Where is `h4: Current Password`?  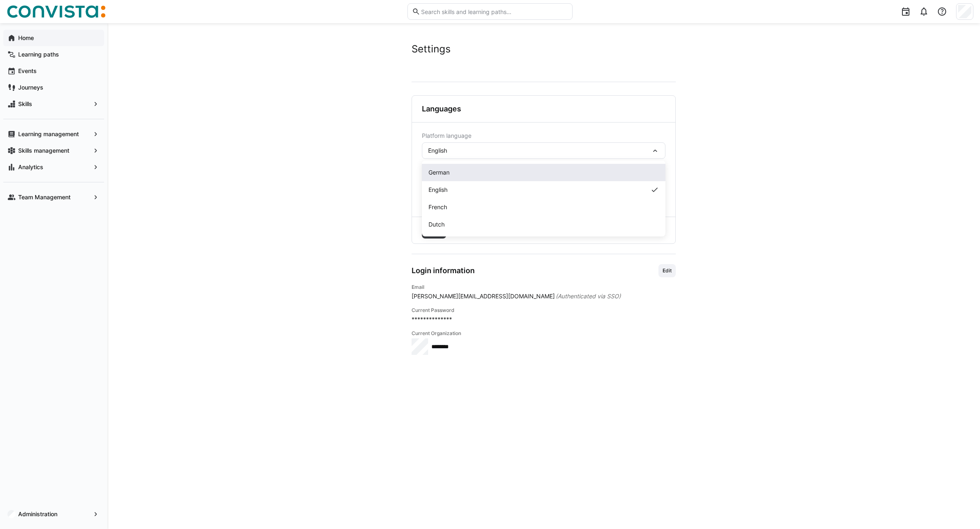
h4: Current Password is located at coordinates (544, 311).